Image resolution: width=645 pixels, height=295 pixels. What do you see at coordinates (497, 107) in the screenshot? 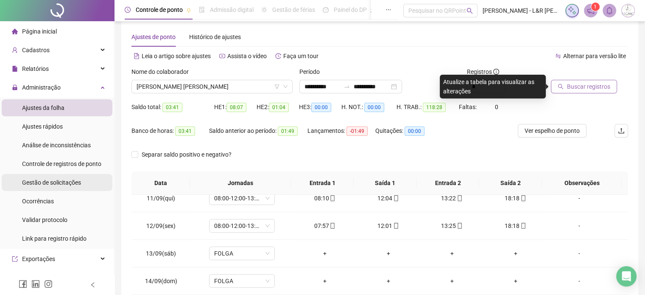
I see `span: 0` at bounding box center [497, 107].